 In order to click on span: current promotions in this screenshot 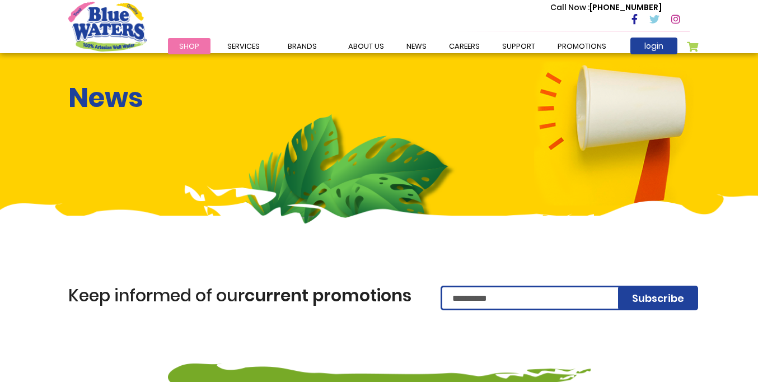, I will do `click(328, 295)`.